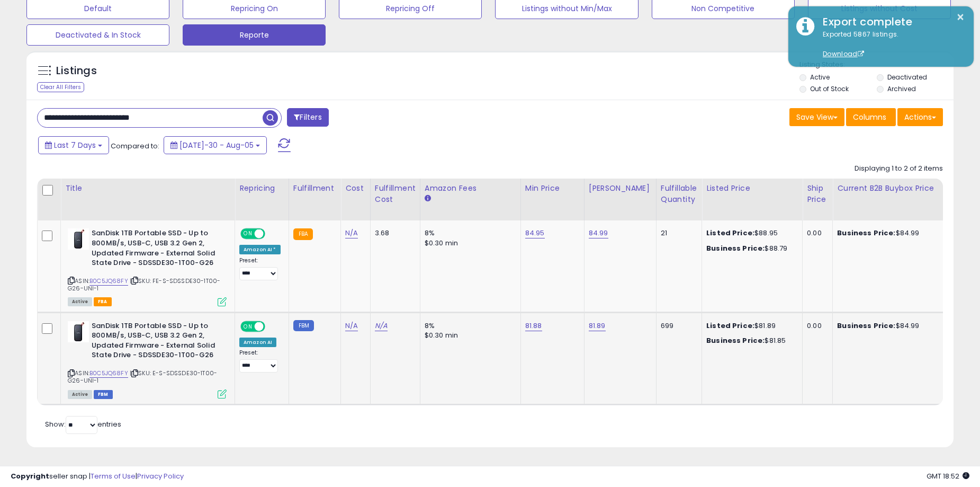 Image resolution: width=980 pixels, height=487 pixels. Describe the element at coordinates (98, 35) in the screenshot. I see `button: Deactivated & In Stock` at that location.